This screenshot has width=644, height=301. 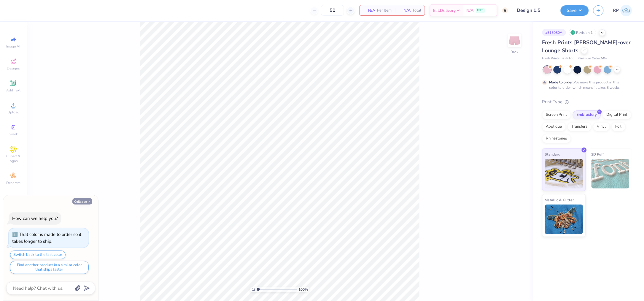 What do you see at coordinates (564, 219) in the screenshot?
I see `img: Metallic & Glitter` at bounding box center [564, 219].